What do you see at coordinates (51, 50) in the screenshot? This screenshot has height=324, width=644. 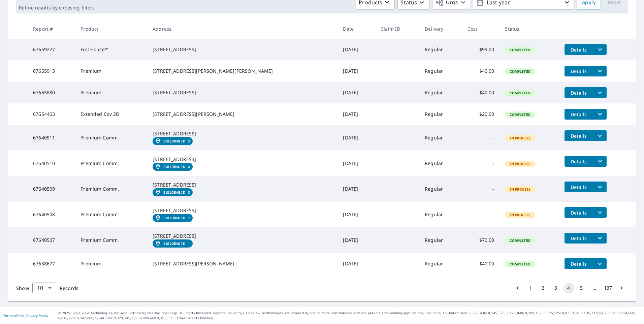 I see `td: 67659227` at bounding box center [51, 50].